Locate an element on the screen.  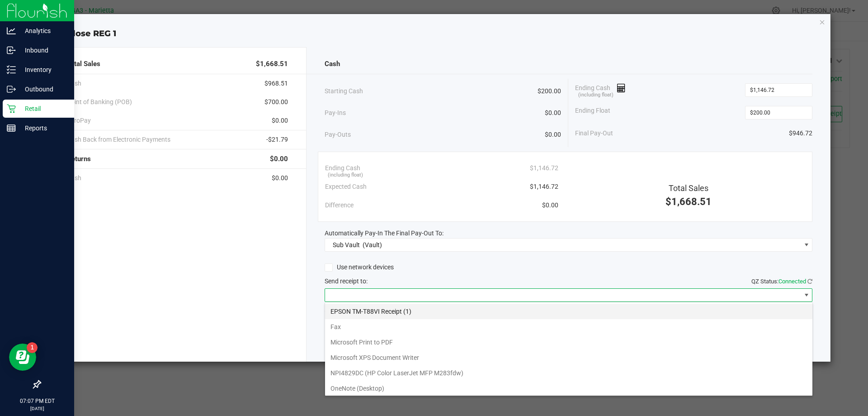
span: Difference is located at coordinates (339, 205).